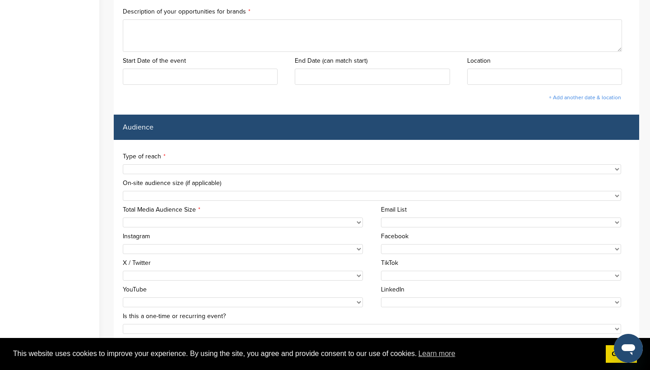 This screenshot has width=650, height=370. Describe the element at coordinates (376, 316) in the screenshot. I see `label: Is this a one-time or recurring event?` at that location.